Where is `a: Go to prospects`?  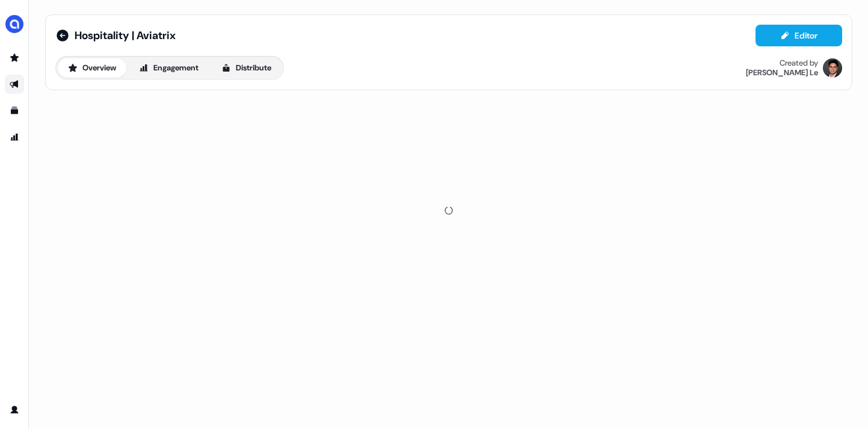 a: Go to prospects is located at coordinates (14, 58).